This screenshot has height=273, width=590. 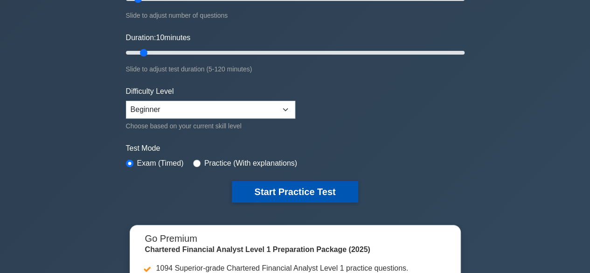 What do you see at coordinates (295, 69) in the screenshot?
I see `div: Slide to adjust test duration (5-120 minutes)` at bounding box center [295, 69].